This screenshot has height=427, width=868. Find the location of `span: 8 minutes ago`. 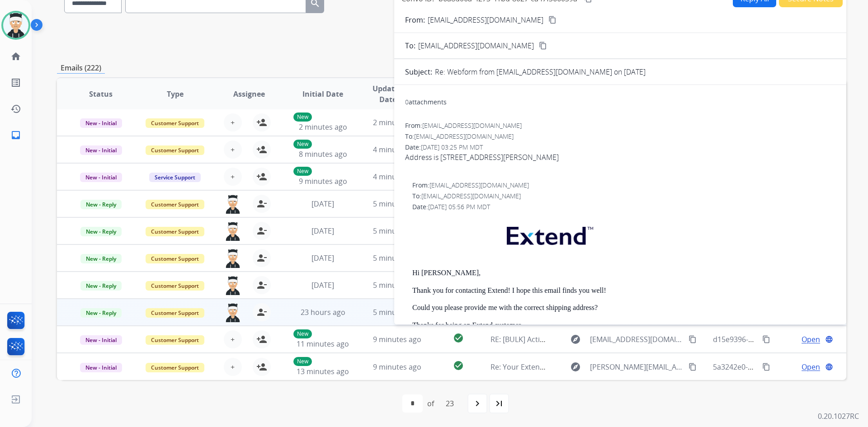

span: 8 minutes ago is located at coordinates (323, 154).